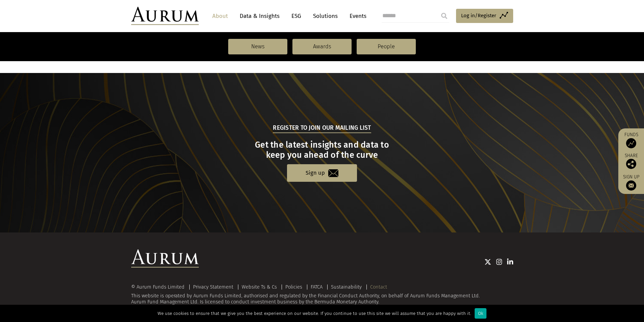 The image size is (644, 322). What do you see at coordinates (631, 186) in the screenshot?
I see `img: Sign up to our newsletter` at bounding box center [631, 186].